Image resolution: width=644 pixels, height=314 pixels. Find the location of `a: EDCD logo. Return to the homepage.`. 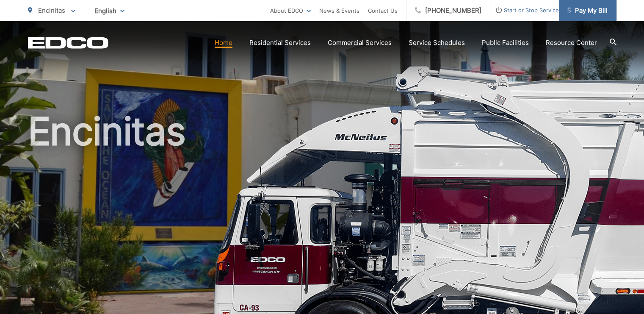

a: EDCD logo. Return to the homepage. is located at coordinates (68, 43).